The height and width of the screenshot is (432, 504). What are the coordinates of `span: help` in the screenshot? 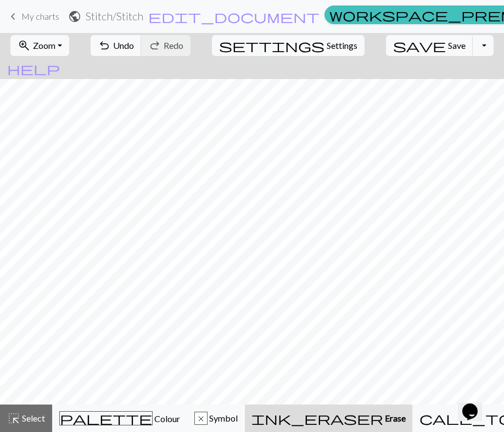 It's located at (34, 69).